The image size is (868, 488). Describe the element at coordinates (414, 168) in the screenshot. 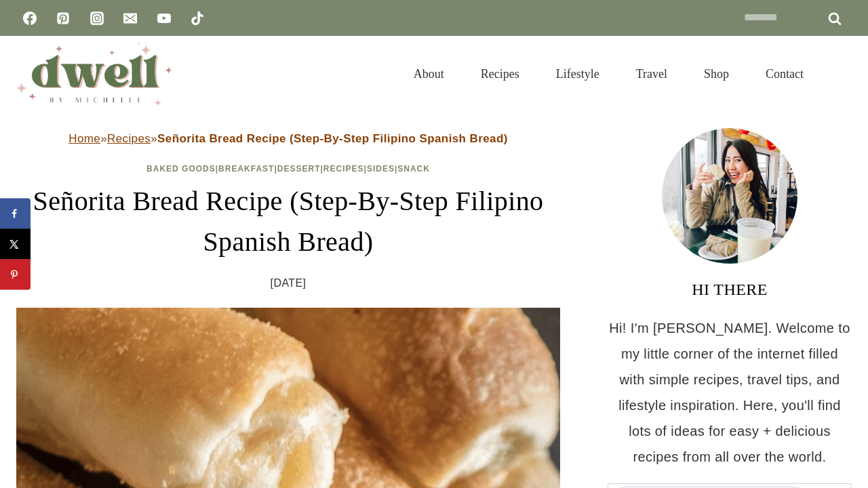

I see `a: Snack` at that location.